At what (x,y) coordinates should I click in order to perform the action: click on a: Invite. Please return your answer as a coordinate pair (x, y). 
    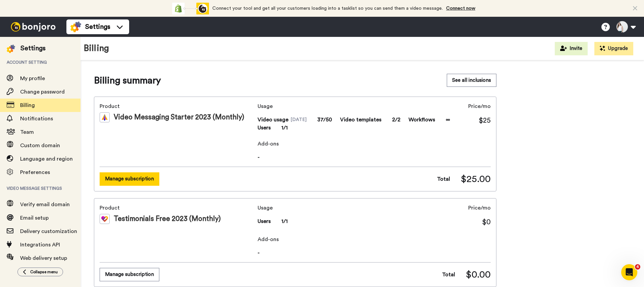
    Looking at the image, I should click on (571, 49).